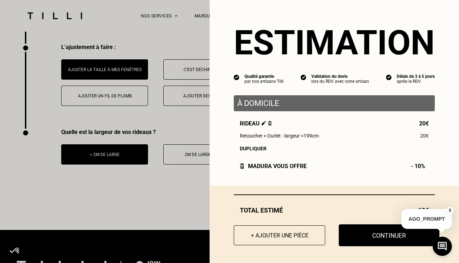 The height and width of the screenshot is (263, 459). Describe the element at coordinates (334, 210) in the screenshot. I see `div: Total estimé` at that location.